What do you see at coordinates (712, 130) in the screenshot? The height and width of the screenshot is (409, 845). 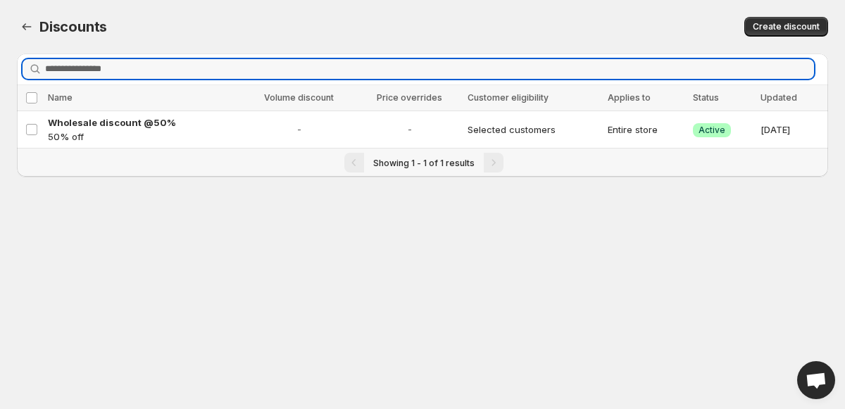 I see `span: Active` at bounding box center [712, 130].